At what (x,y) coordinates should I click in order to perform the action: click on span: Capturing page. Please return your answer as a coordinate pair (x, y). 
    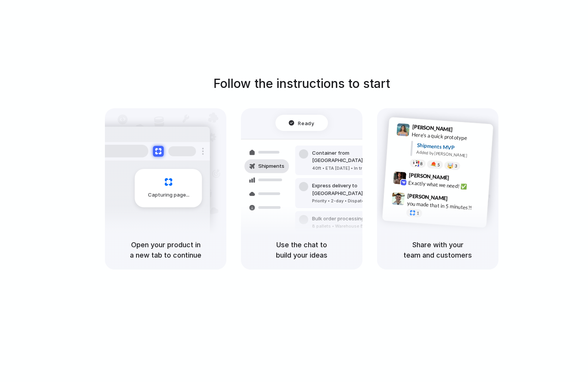
    Looking at the image, I should click on (169, 195).